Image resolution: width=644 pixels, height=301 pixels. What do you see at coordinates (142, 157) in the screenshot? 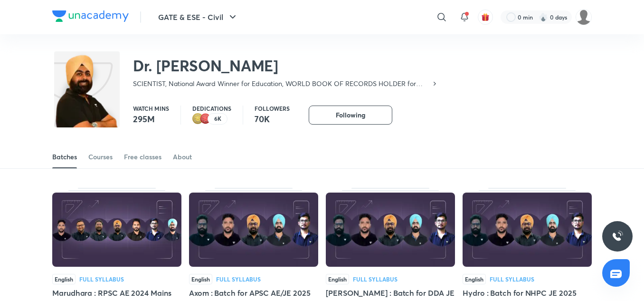
I see `div: Free classes` at bounding box center [142, 157].